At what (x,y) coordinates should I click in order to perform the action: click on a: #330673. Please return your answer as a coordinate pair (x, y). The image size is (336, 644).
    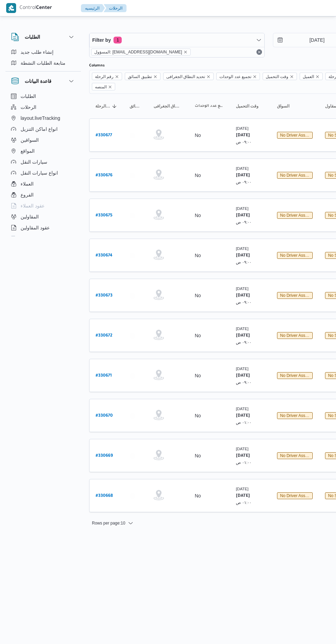
    Looking at the image, I should click on (104, 295).